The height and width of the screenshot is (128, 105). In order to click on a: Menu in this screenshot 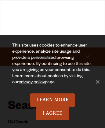, I will do `click(78, 11)`.